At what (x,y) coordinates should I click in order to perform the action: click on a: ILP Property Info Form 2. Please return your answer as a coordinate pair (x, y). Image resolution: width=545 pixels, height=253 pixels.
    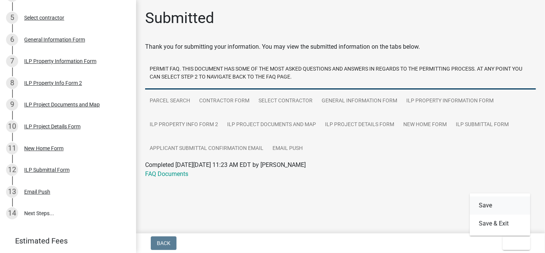
    Looking at the image, I should click on (184, 125).